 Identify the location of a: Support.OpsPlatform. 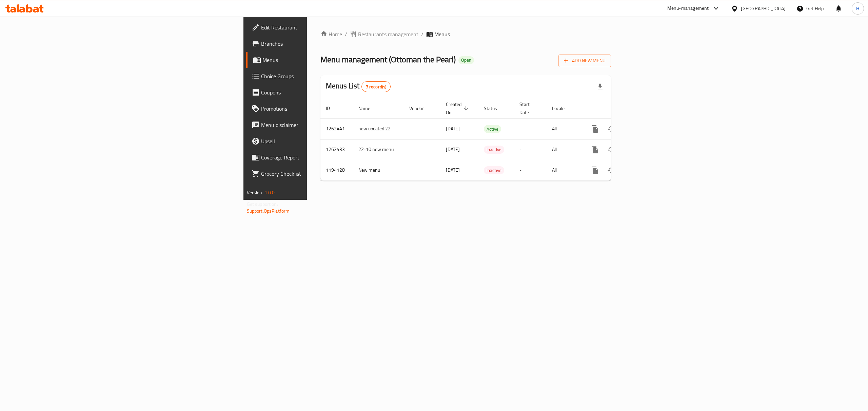
(268, 211).